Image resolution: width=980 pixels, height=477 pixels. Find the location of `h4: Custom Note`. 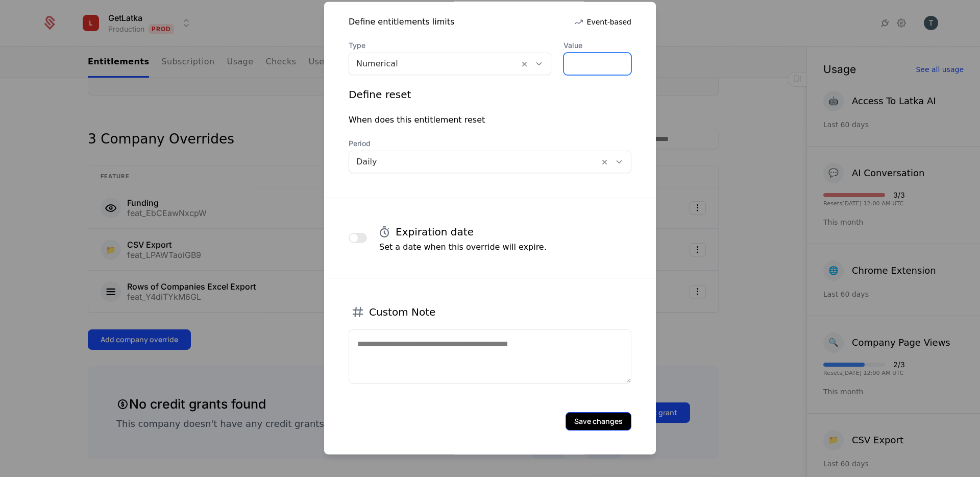

h4: Custom Note is located at coordinates (403, 312).